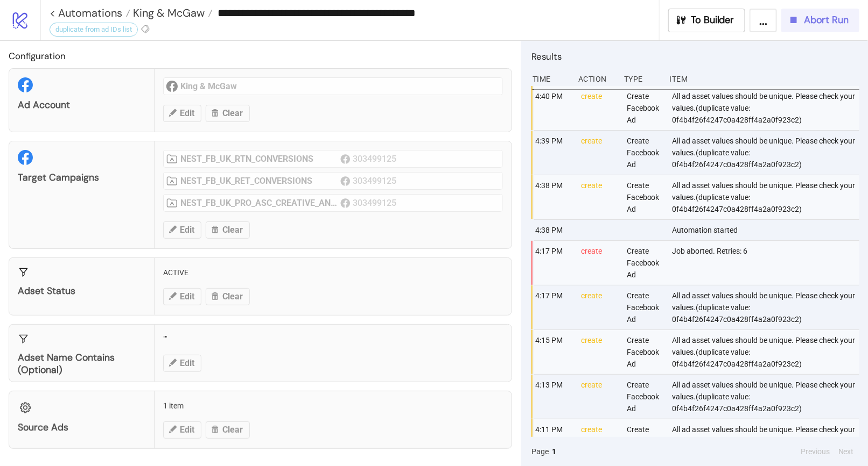 The image size is (868, 466). What do you see at coordinates (707, 20) in the screenshot?
I see `button: To Builder` at bounding box center [707, 20].